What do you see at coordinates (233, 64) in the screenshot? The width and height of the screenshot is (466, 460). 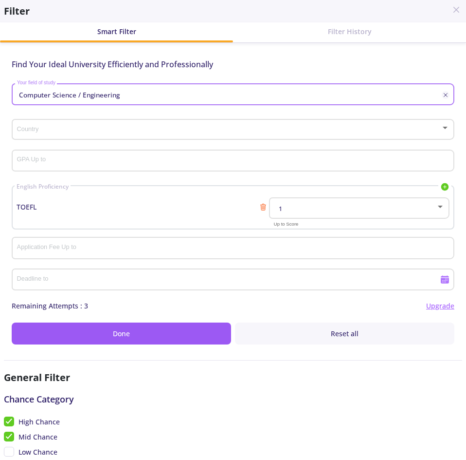 I see `p: Find Your Ideal University Efficiently and Professionally` at bounding box center [233, 64].